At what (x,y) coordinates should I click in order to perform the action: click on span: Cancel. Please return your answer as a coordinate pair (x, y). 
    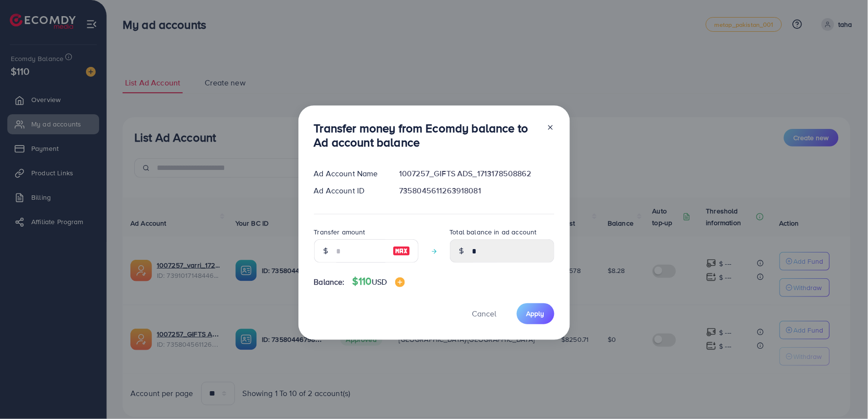
    Looking at the image, I should click on (485, 314).